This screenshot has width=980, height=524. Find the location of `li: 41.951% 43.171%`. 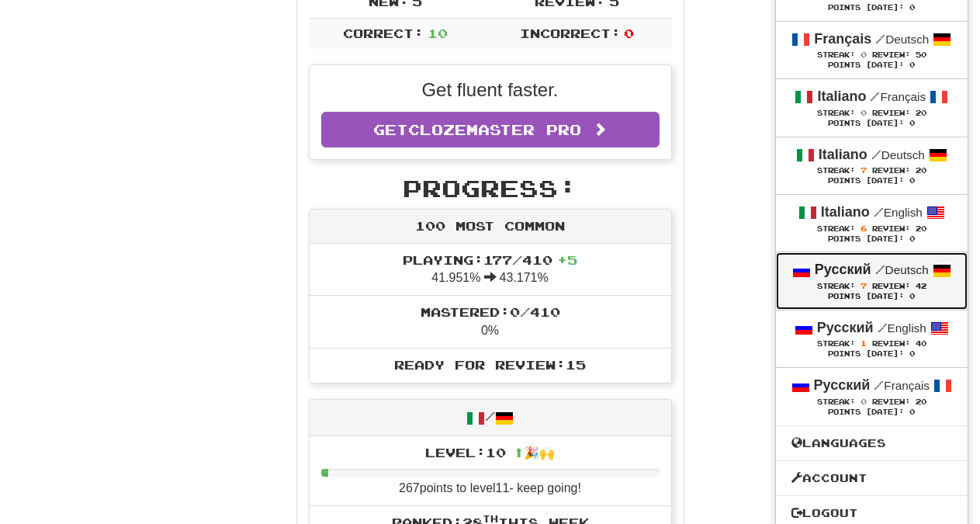

li: 41.951% 43.171% is located at coordinates (490, 270).